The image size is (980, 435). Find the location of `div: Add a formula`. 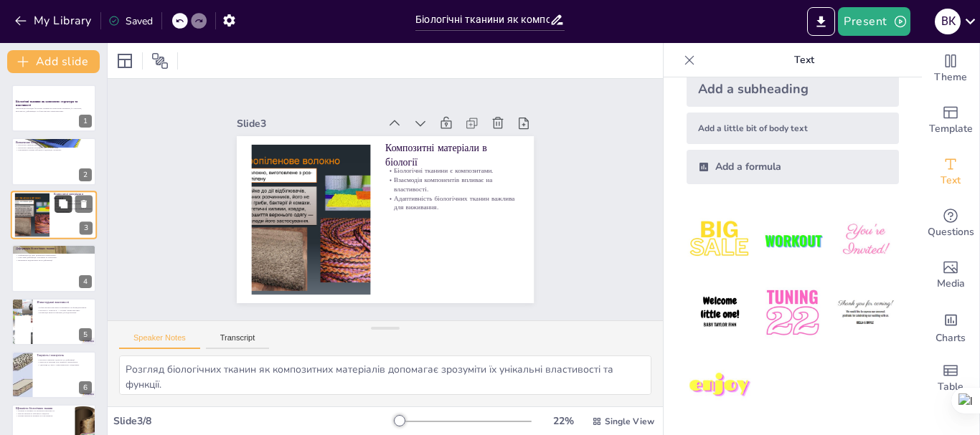

div: Add a formula is located at coordinates (793, 167).